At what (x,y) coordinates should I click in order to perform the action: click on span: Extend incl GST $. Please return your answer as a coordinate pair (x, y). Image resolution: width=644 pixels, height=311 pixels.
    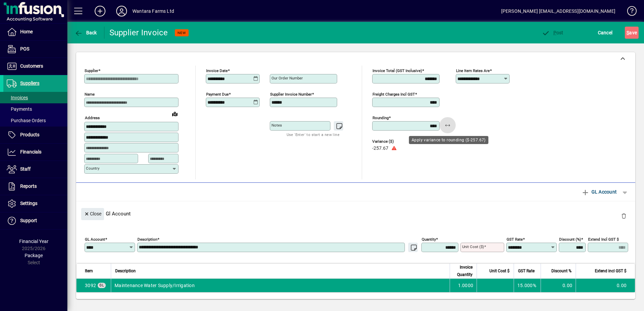
    Looking at the image, I should click on (611, 271).